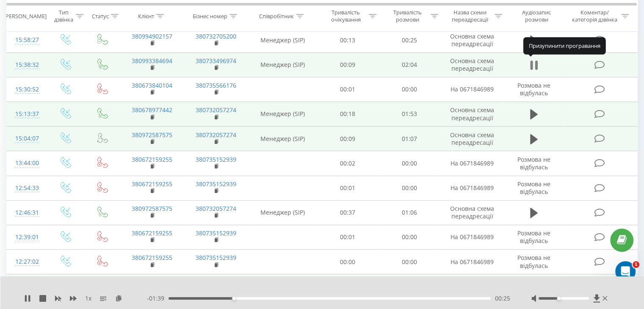  I want to click on span: - 01:39, so click(158, 299).